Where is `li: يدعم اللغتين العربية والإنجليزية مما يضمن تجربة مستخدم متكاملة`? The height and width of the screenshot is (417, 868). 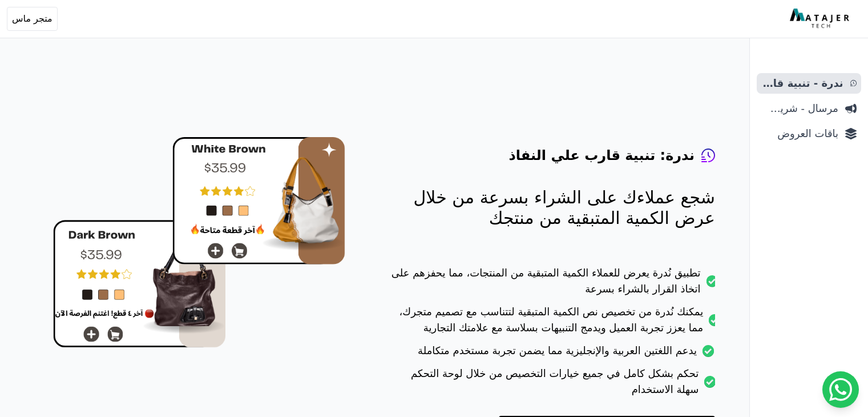 li: يدعم اللغتين العربية والإنجليزية مما يضمن تجربة مستخدم متكاملة is located at coordinates (553, 354).